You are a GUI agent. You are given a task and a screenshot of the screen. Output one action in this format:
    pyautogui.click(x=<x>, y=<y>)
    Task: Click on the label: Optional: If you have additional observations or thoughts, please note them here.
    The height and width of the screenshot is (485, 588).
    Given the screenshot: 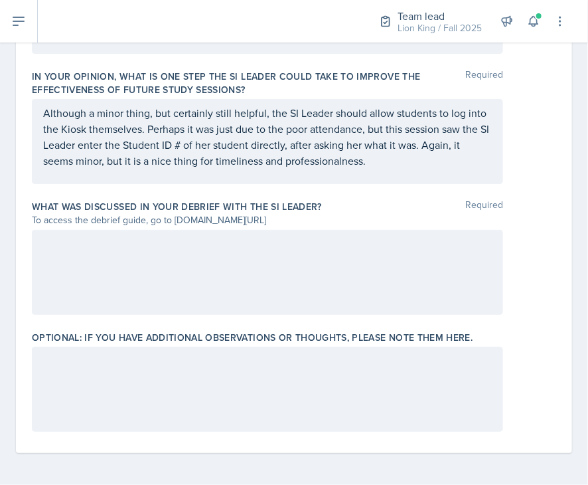 What is the action you would take?
    pyautogui.click(x=252, y=337)
    